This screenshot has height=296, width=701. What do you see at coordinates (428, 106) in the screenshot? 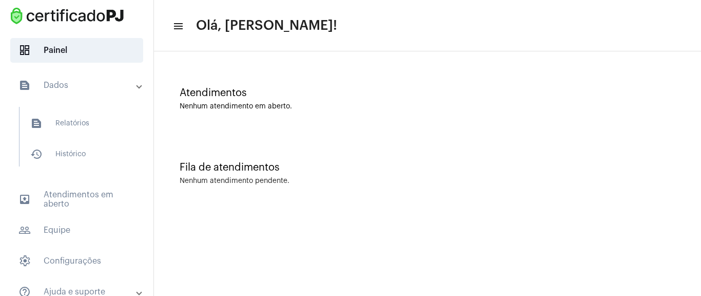
I see `div: Nenhum atendimento em aberto.` at bounding box center [428, 106].